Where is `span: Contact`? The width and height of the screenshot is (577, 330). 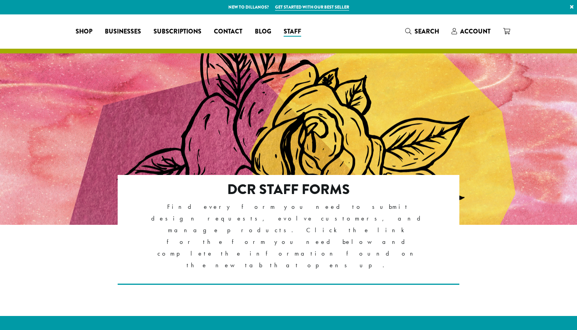
span: Contact is located at coordinates (228, 32).